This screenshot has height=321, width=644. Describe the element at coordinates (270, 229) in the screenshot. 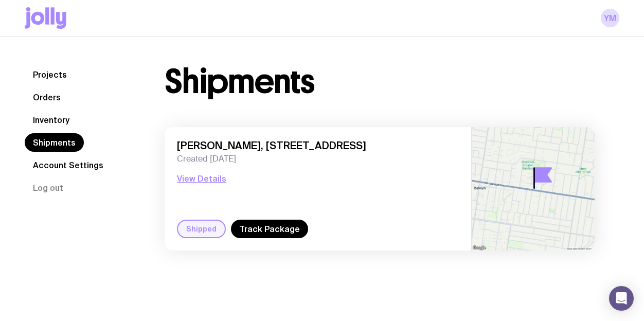

I see `a: Track Package` at that location.